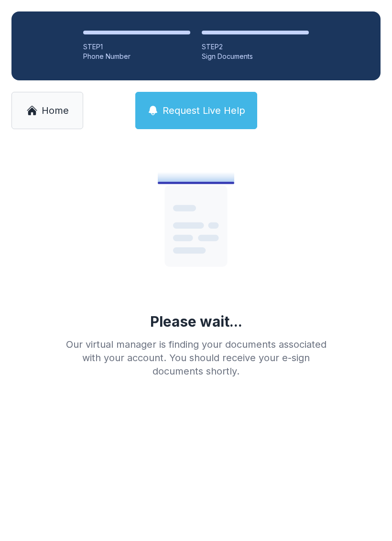 This screenshot has width=392, height=541. What do you see at coordinates (196, 322) in the screenshot?
I see `div: Please wait...` at bounding box center [196, 322].